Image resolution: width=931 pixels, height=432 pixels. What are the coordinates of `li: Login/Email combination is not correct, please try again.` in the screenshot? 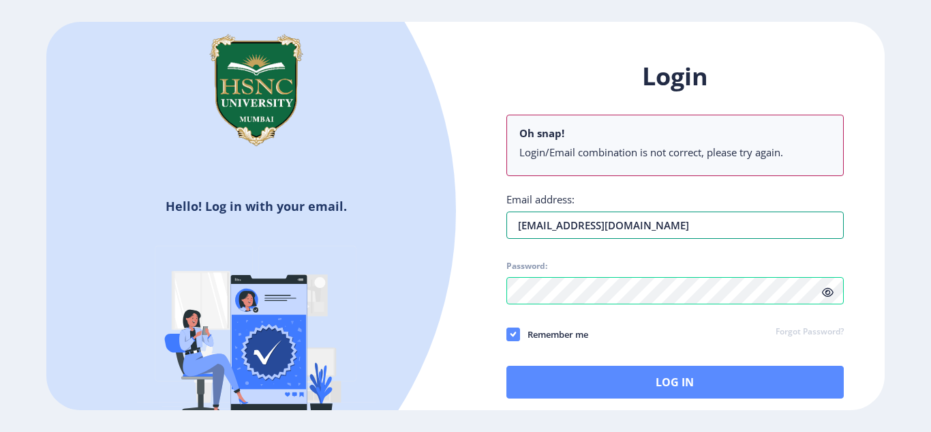 It's located at (675, 152).